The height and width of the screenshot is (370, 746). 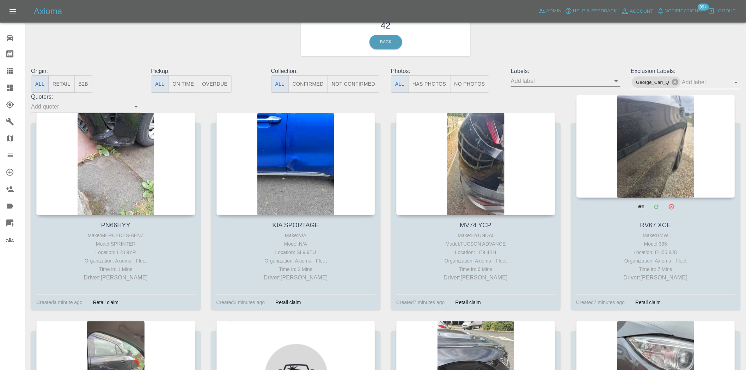 I want to click on button: B2B, so click(x=84, y=84).